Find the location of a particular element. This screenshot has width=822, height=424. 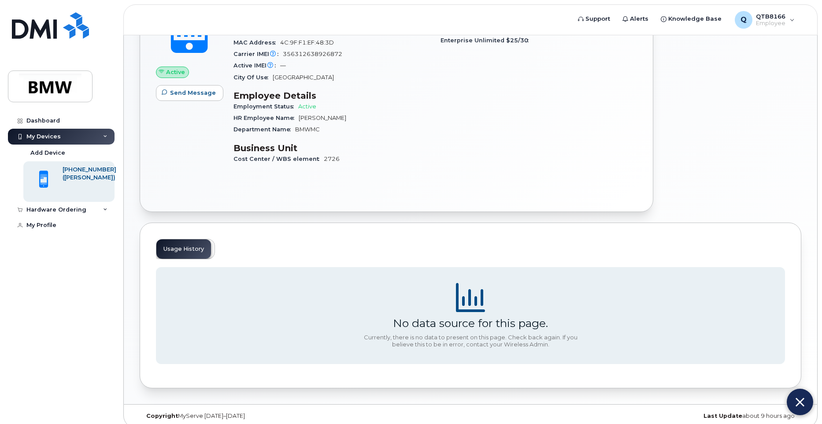

span: Send Message is located at coordinates (193, 93).